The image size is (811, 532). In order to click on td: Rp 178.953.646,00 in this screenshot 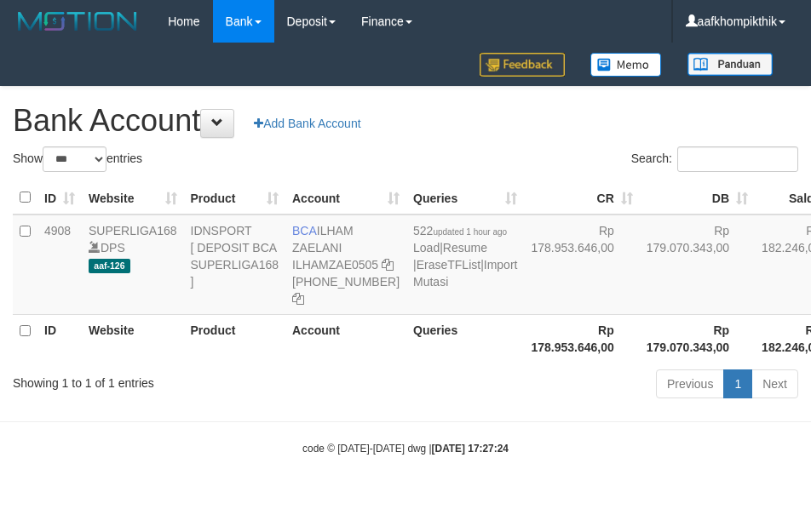, I will do `click(581, 265)`.